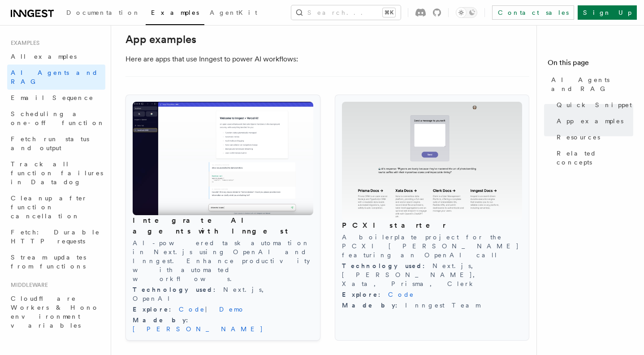 This screenshot has height=355, width=644. What do you see at coordinates (578, 137) in the screenshot?
I see `span: Resources` at bounding box center [578, 137].